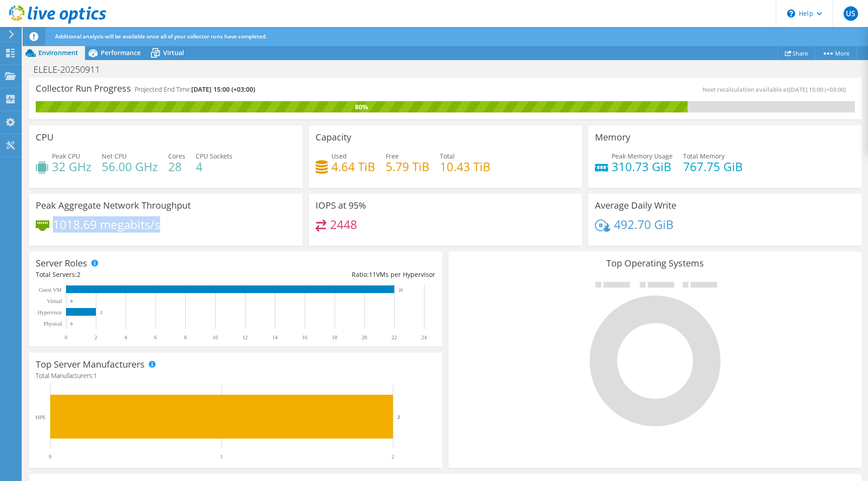 This screenshot has height=481, width=868. What do you see at coordinates (836, 53) in the screenshot?
I see `a: More` at bounding box center [836, 53].